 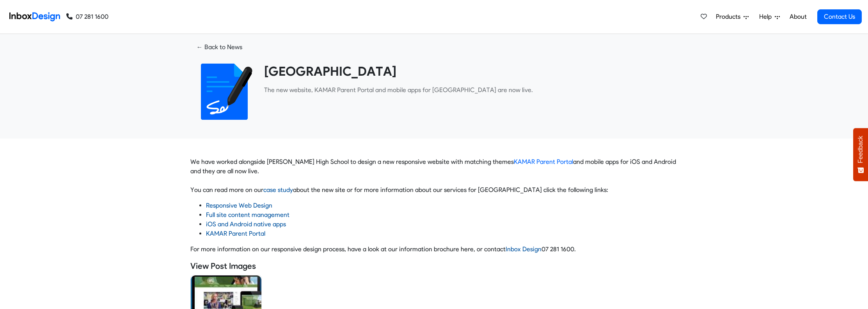 I want to click on a: ← Back to News, so click(x=219, y=48).